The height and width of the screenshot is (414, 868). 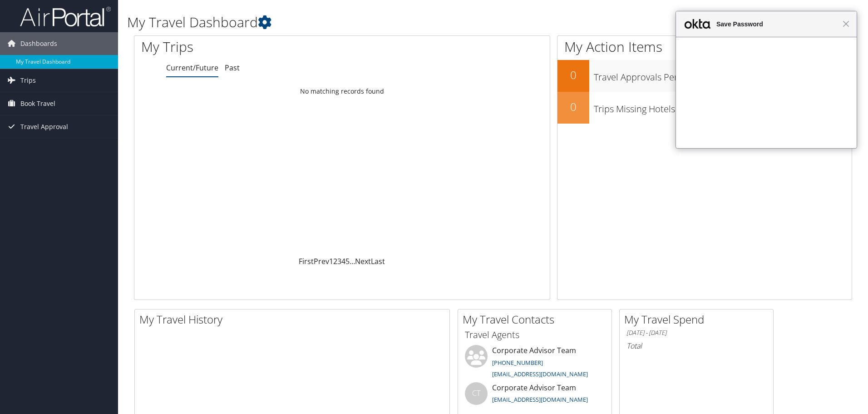 I want to click on td: No matching records found, so click(x=342, y=91).